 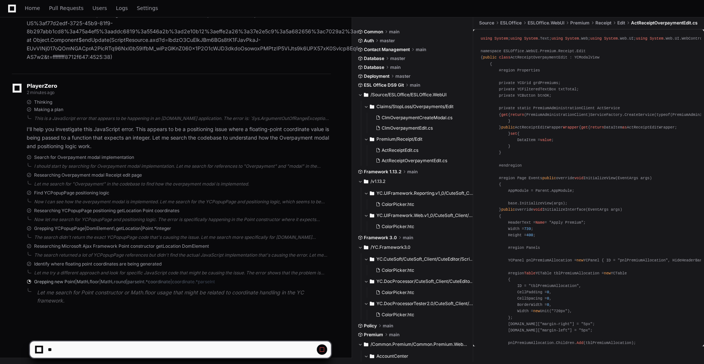 I want to click on span: Deployment, so click(x=377, y=76).